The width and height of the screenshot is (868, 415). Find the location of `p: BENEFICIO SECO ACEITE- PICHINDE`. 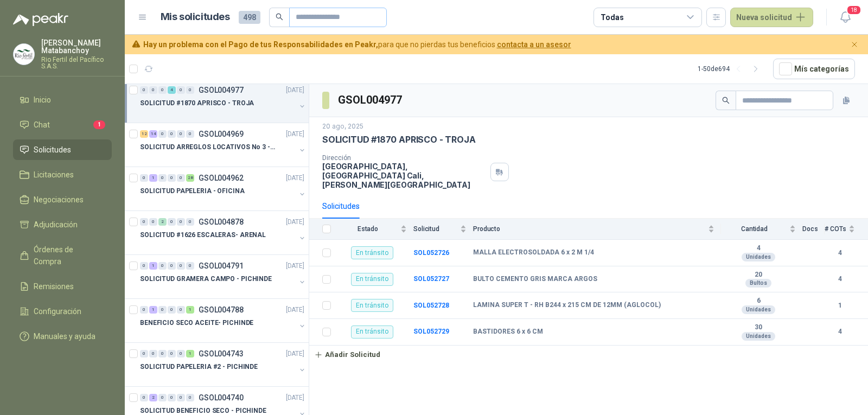

p: BENEFICIO SECO ACEITE- PICHINDE is located at coordinates (196, 323).